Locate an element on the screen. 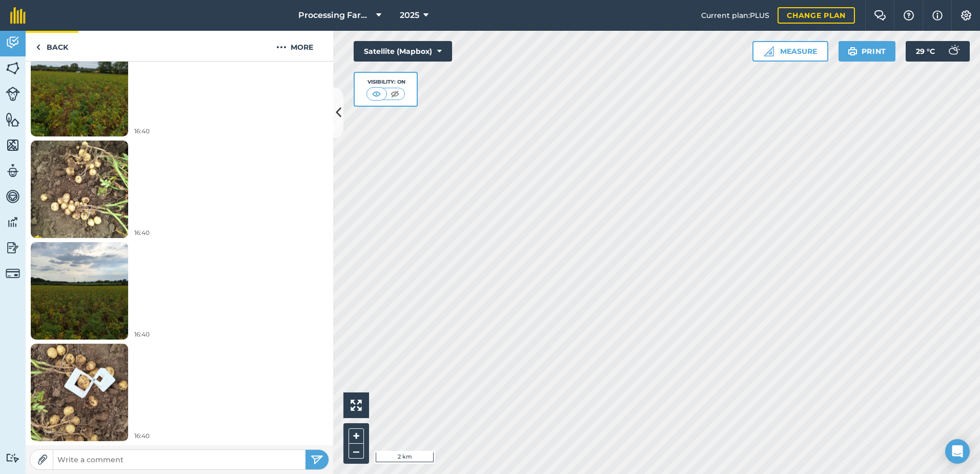 This screenshot has height=474, width=980. span: 2025 is located at coordinates (409, 15).